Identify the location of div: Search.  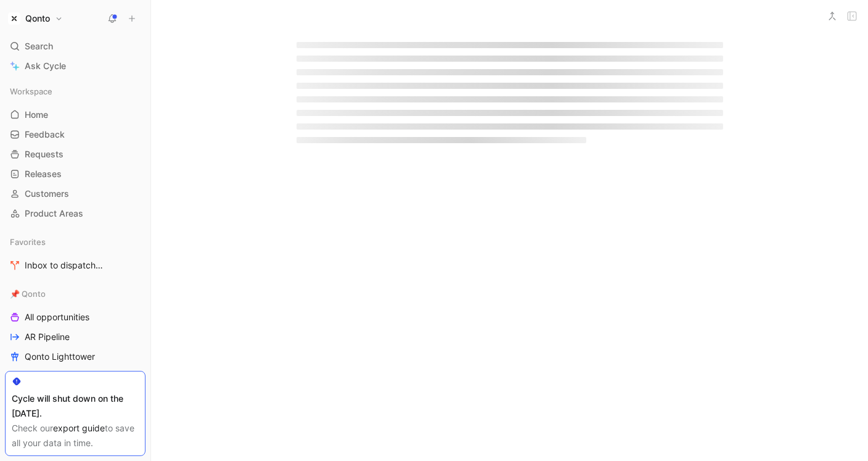
(75, 46).